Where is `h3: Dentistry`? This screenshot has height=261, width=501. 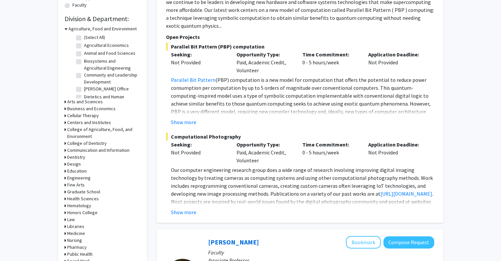 h3: Dentistry is located at coordinates (76, 157).